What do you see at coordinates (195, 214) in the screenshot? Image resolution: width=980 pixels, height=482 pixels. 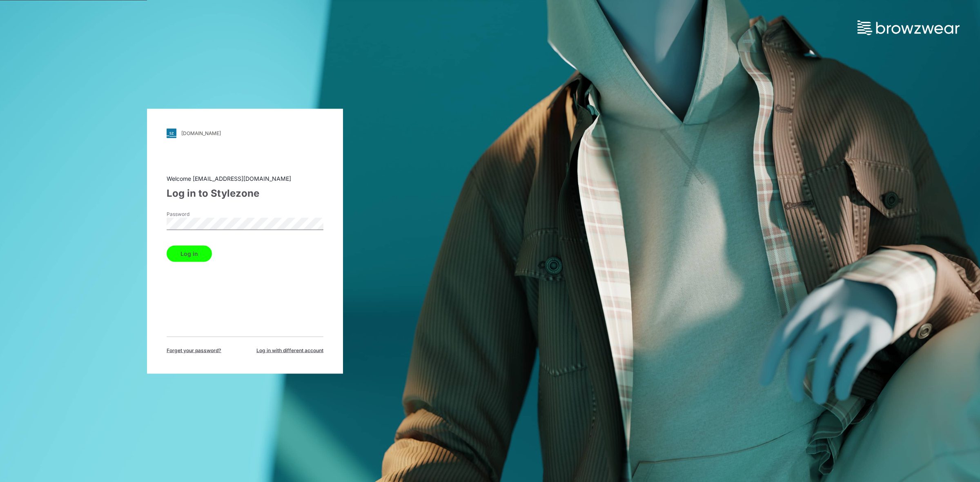 I see `label: Password` at bounding box center [195, 214].